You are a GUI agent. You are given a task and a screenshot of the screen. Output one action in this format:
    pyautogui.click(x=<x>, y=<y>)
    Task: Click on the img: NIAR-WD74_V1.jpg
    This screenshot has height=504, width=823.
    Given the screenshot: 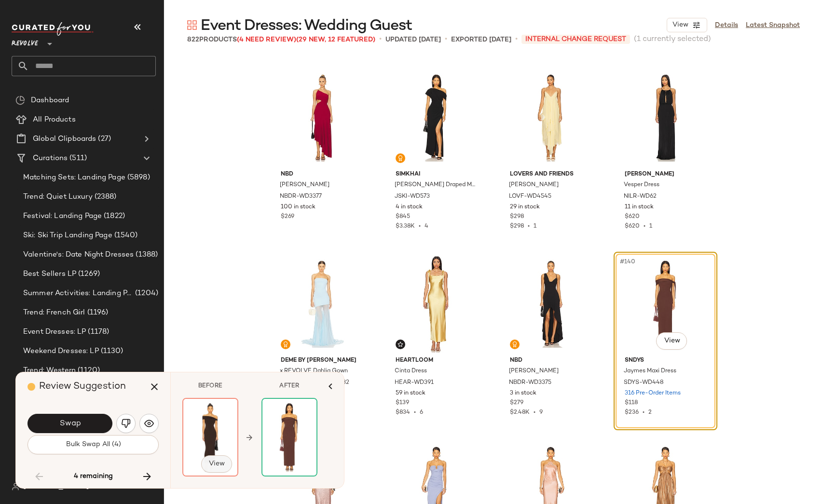 What is the action you would take?
    pyautogui.click(x=211, y=438)
    